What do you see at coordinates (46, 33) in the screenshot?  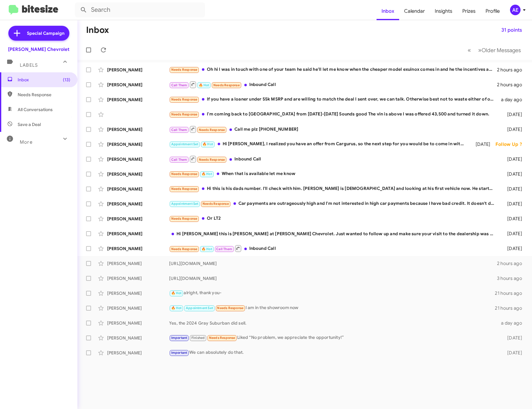 I see `span: Special Campaign` at bounding box center [46, 33].